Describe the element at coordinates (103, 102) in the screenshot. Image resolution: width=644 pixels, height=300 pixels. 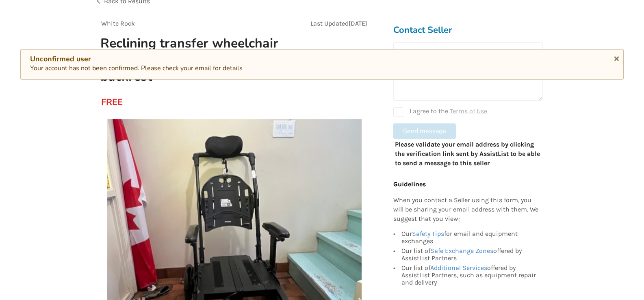
I see `div: FREE` at that location.